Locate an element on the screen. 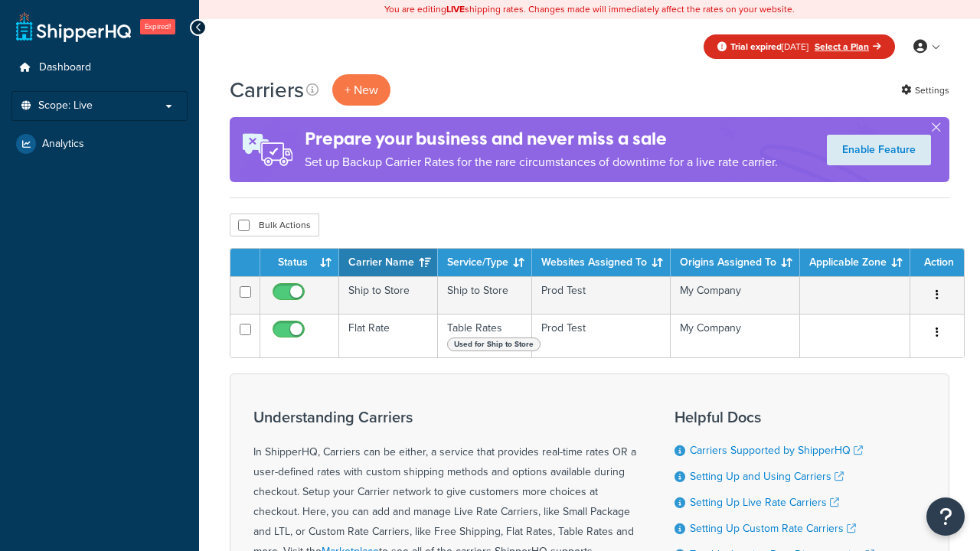  td: Flat Rate is located at coordinates (388, 335).